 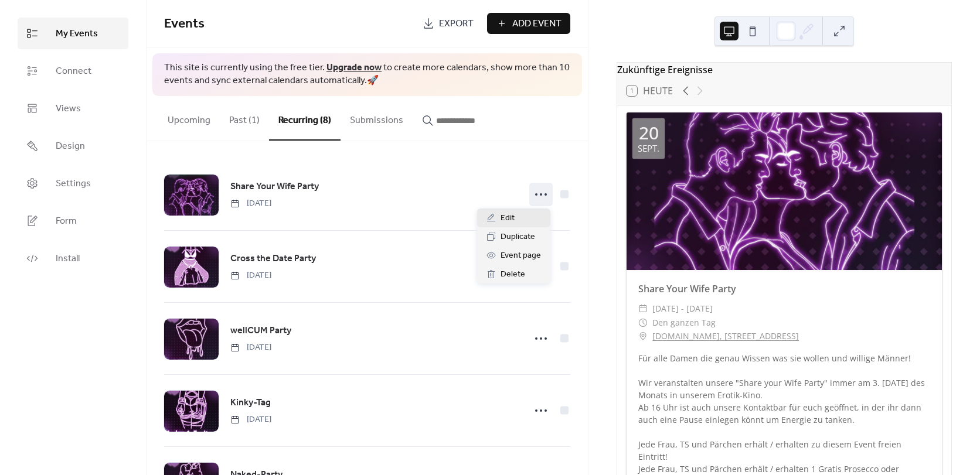 What do you see at coordinates (73, 34) in the screenshot?
I see `a: My Events` at bounding box center [73, 34].